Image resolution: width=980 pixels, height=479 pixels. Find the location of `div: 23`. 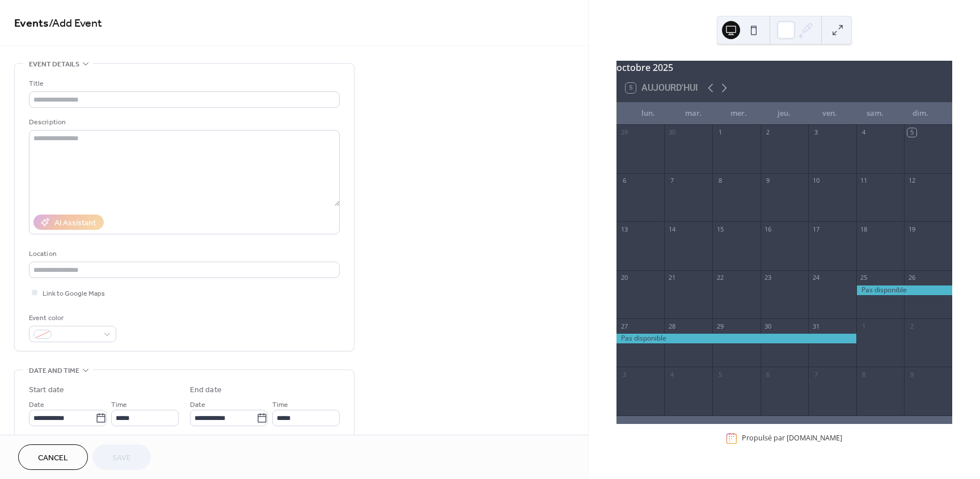

div: 23 is located at coordinates (768, 277).